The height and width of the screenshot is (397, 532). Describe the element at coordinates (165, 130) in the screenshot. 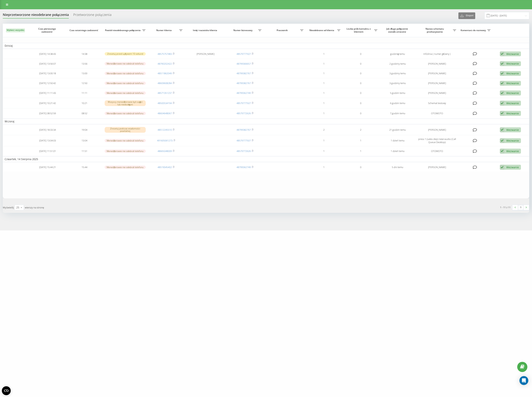

I see `a: 48512245510` at that location.